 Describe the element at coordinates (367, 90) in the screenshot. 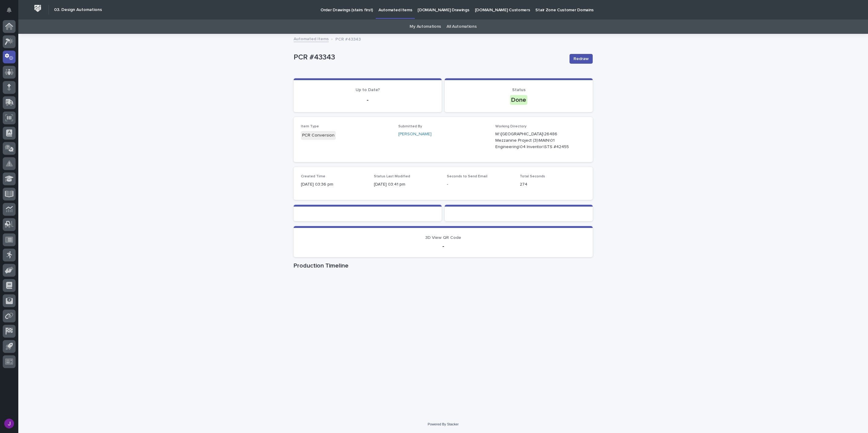

I see `span: Up to Date?` at that location.